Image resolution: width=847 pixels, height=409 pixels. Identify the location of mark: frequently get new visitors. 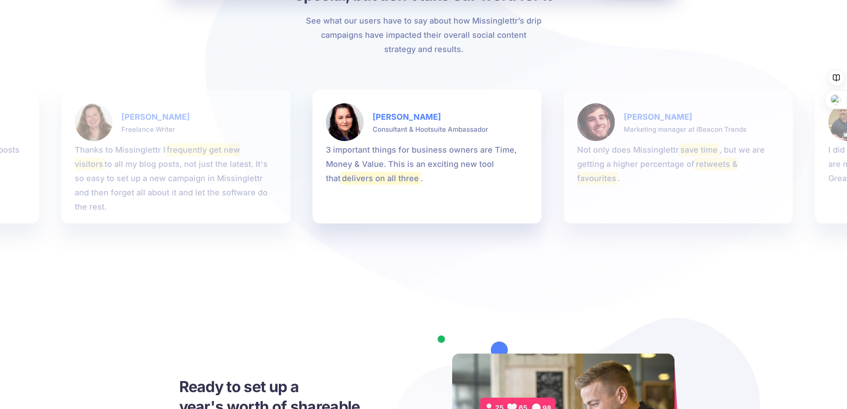
(157, 157).